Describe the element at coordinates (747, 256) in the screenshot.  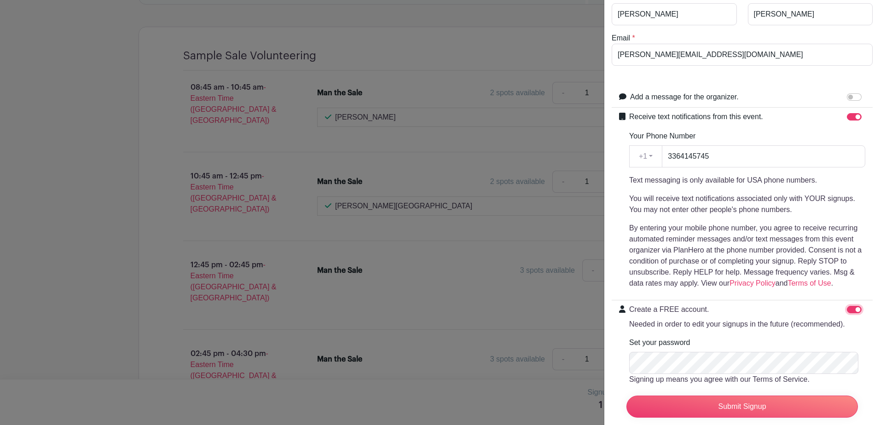
I see `p: By entering your mobile phone number, you agree to receive recurring automated reminder messages ...` at that location.